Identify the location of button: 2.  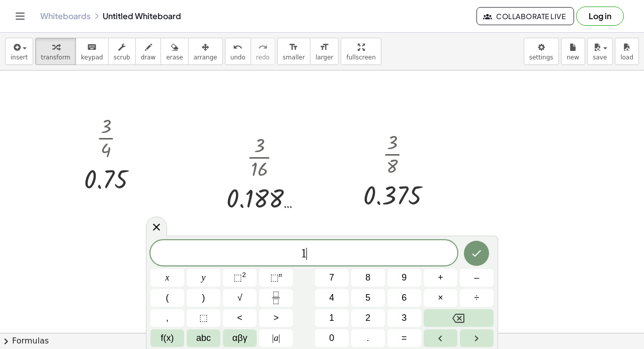
(368, 318).